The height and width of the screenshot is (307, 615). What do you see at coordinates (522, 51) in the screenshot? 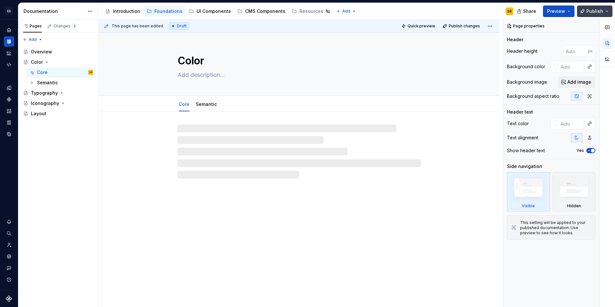
I see `div: Header height` at bounding box center [522, 51].